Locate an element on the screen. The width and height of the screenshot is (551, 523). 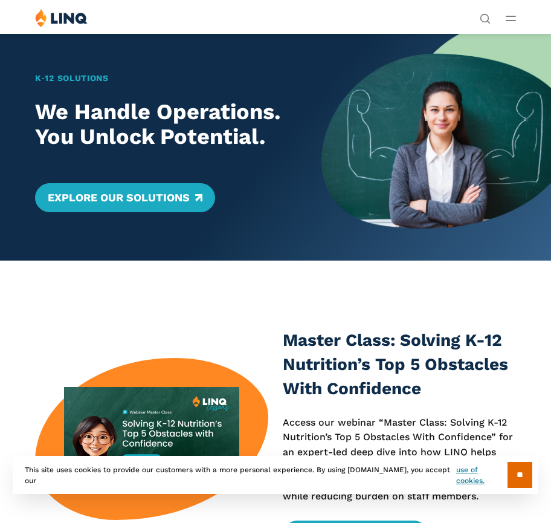
img: Home Banner is located at coordinates (437, 147).